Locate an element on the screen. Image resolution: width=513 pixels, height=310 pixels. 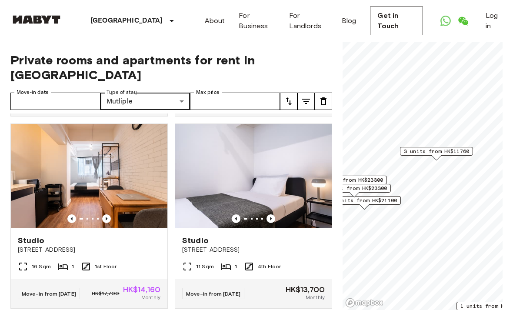
a: For Landlords is located at coordinates (308, 21).